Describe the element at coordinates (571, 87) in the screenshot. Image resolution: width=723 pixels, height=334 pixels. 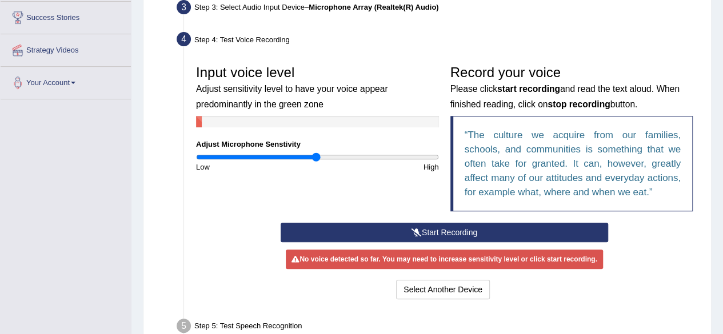
I see `h3: Record your voice` at that location.